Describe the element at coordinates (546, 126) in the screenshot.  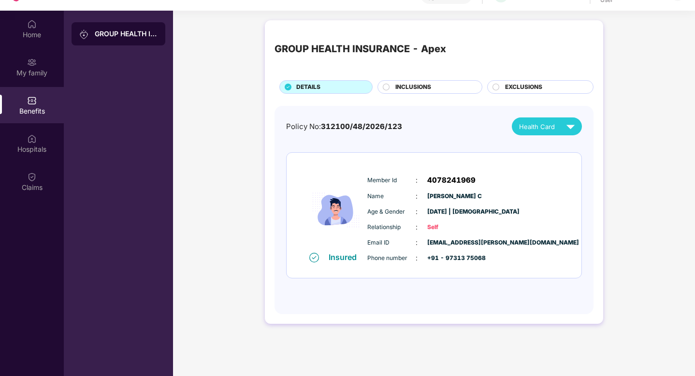
I see `button: Health Card` at that location.